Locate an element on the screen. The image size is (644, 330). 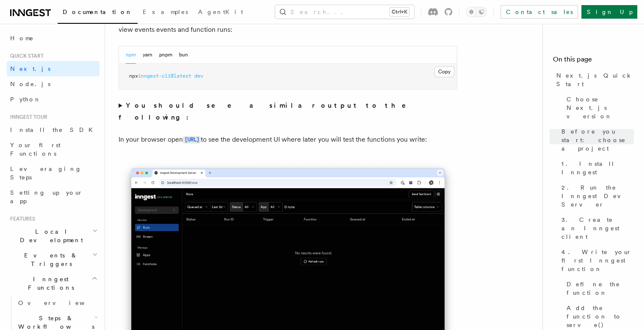
span: Define the function is located at coordinates (600, 288).